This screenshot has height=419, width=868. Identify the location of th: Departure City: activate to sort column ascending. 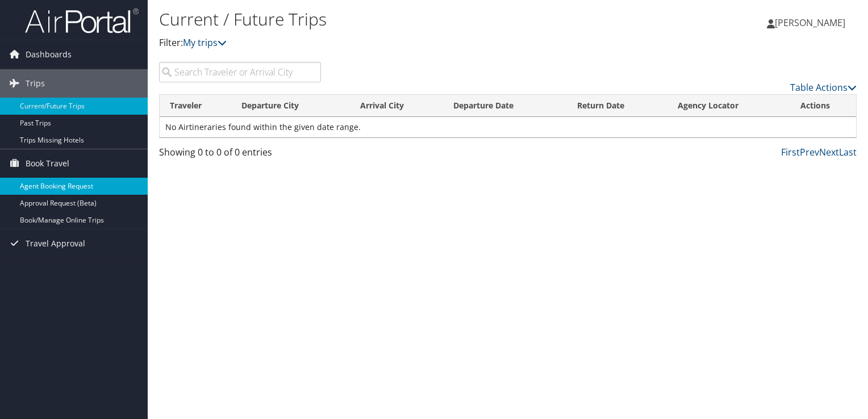
(290, 105).